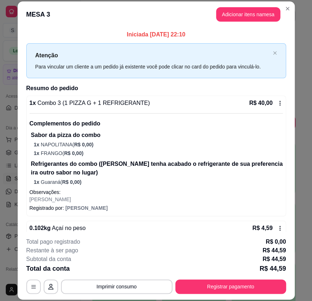 This screenshot has height=301, width=312. I want to click on span: Combo 3 (1 PIZZA G + 1 REFRIGERANTE), so click(93, 103).